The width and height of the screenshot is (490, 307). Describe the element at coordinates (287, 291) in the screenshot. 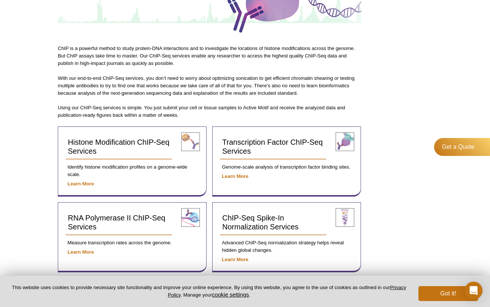

I see `a: Privacy Policy` at that location.